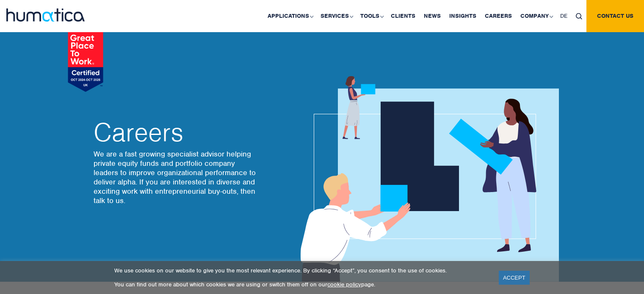 Image resolution: width=644 pixels, height=294 pixels. I want to click on img: search_icon, so click(579, 16).